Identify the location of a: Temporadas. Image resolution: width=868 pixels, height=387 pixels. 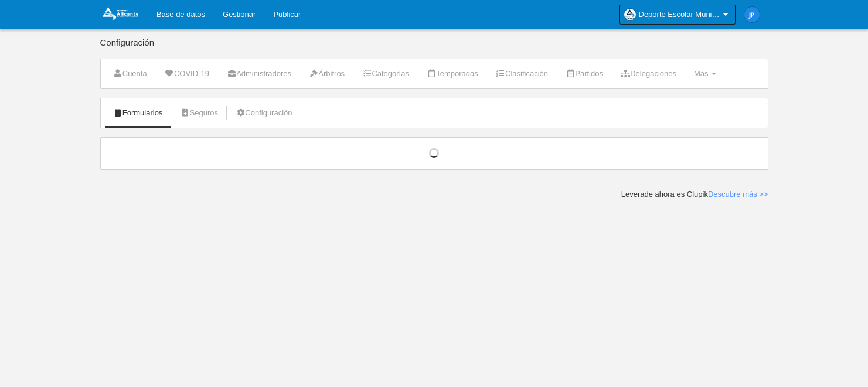
(452, 74).